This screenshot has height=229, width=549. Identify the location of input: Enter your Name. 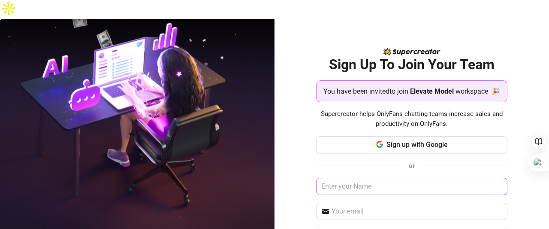
(412, 186).